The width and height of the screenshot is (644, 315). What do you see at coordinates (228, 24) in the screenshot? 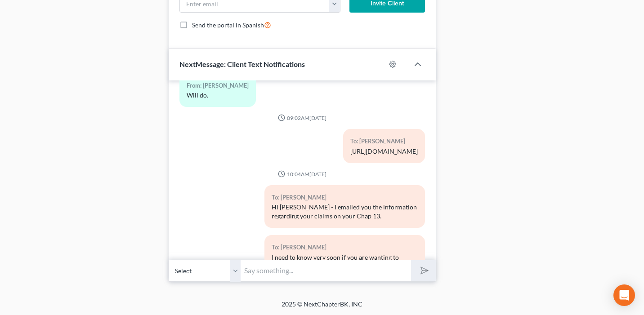
I see `span: Send the portal in Spanish` at bounding box center [228, 24].